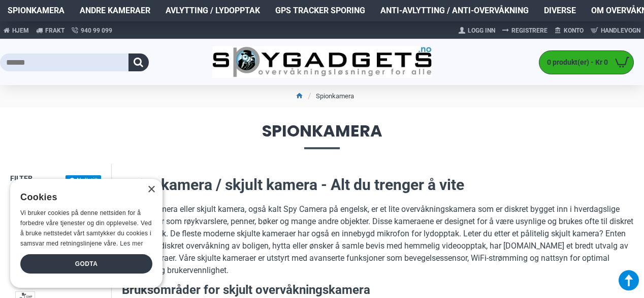 This screenshot has height=298, width=644. What do you see at coordinates (96, 31) in the screenshot?
I see `span: 940 99 099` at bounding box center [96, 31].